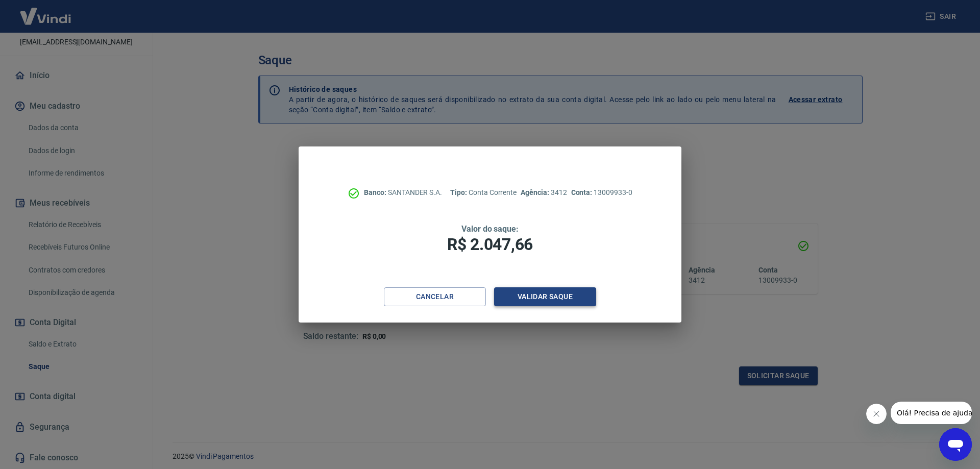  What do you see at coordinates (459, 192) in the screenshot?
I see `span: Tipo:` at bounding box center [459, 192].